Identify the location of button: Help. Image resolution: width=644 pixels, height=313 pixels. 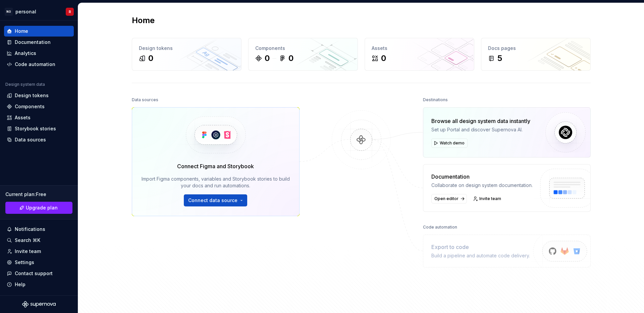
(39, 285).